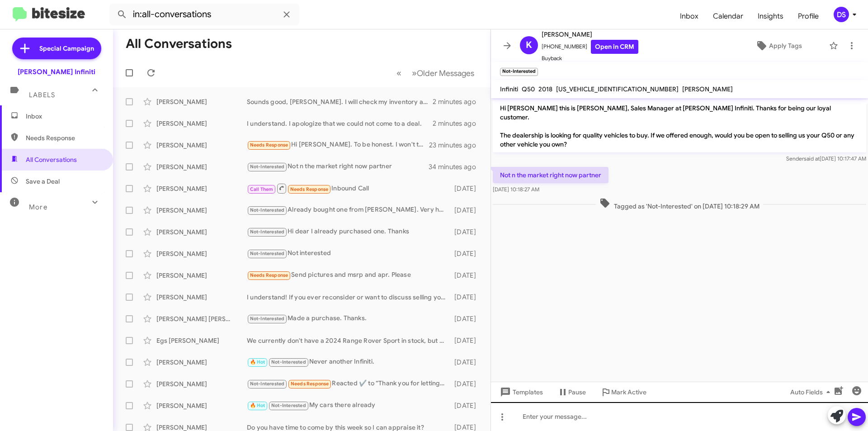 The width and height of the screenshot is (868, 431). What do you see at coordinates (728, 17) in the screenshot?
I see `span: Calendar` at bounding box center [728, 17].